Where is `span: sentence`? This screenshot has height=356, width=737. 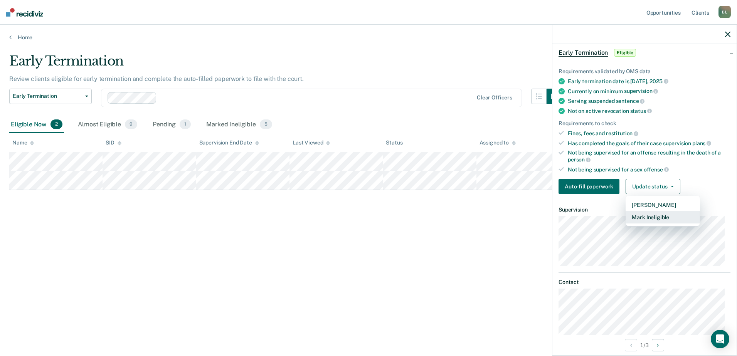
span: sentence is located at coordinates (630, 101).